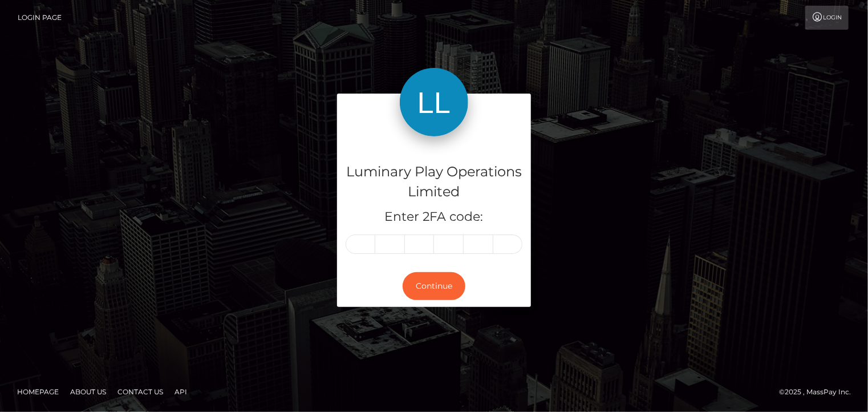  I want to click on a: Login Page, so click(40, 18).